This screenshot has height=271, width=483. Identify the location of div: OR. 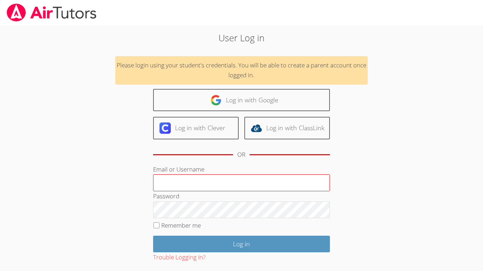
(241, 155).